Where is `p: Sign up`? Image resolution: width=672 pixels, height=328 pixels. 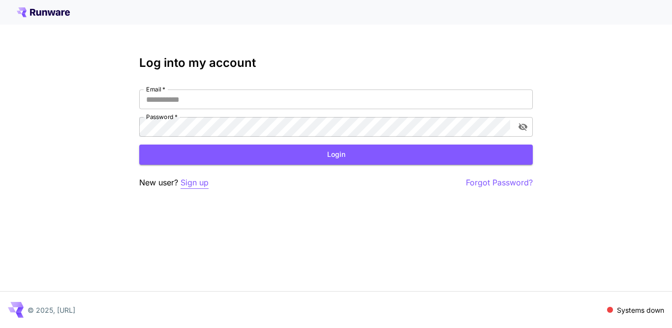 p: Sign up is located at coordinates (194, 182).